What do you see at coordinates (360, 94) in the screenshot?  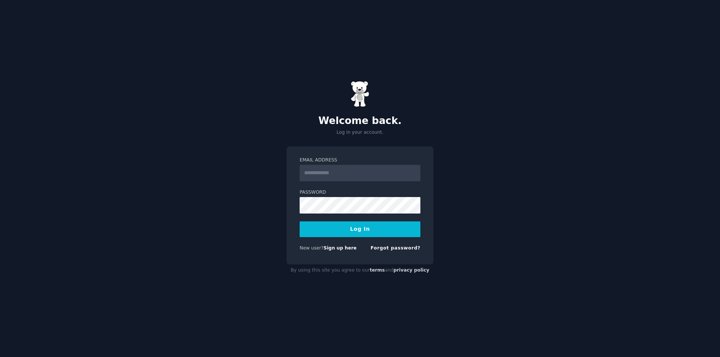 I see `img: Gummy Bear` at bounding box center [360, 94].